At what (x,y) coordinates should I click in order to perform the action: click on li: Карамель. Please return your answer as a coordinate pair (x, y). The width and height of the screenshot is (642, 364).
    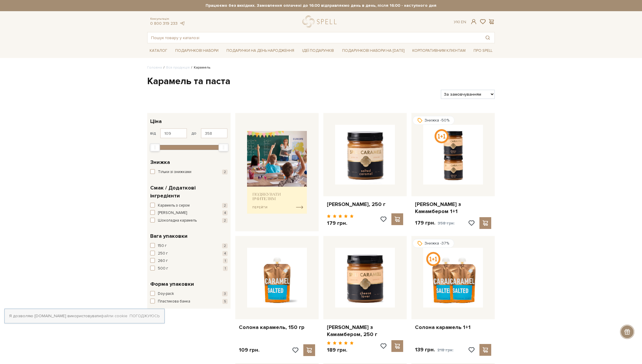
    Looking at the image, I should click on (200, 68).